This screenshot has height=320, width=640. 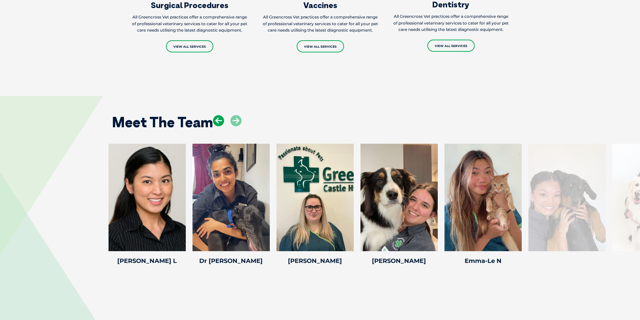 What do you see at coordinates (451, 4) in the screenshot?
I see `h3: Dentistry` at bounding box center [451, 4].